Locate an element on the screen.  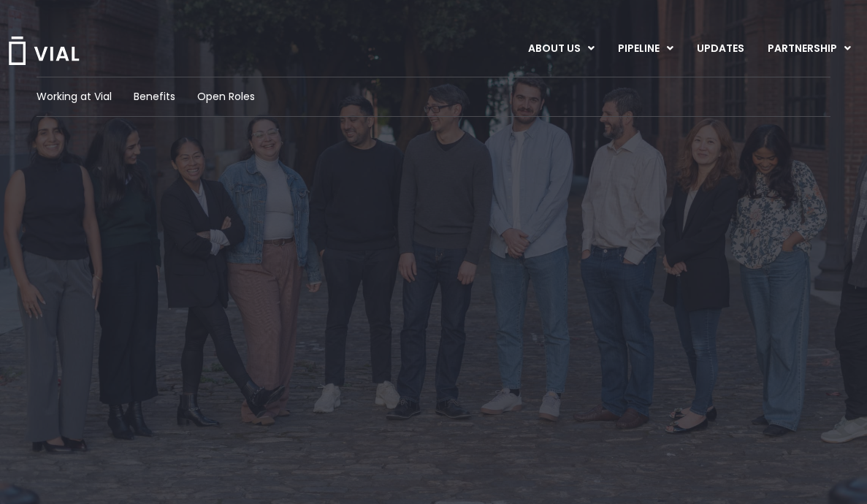
a: PIPELINEMenu Toggle is located at coordinates (645, 49).